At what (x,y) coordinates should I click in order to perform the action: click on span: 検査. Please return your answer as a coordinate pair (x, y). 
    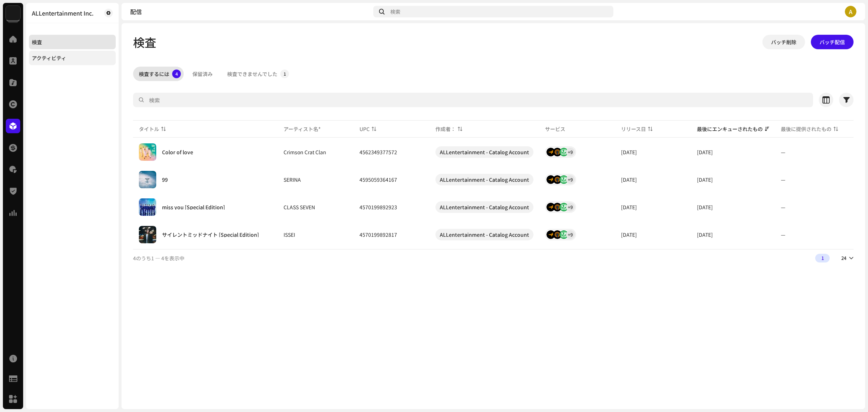
    Looking at the image, I should click on (145, 42).